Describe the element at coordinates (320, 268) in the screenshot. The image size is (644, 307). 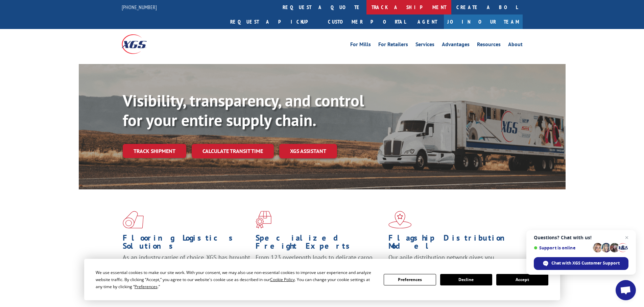
I see `p: From 123 overlength loads to delicate cargo, our experienced staff knows the best way to move you...` at that location.